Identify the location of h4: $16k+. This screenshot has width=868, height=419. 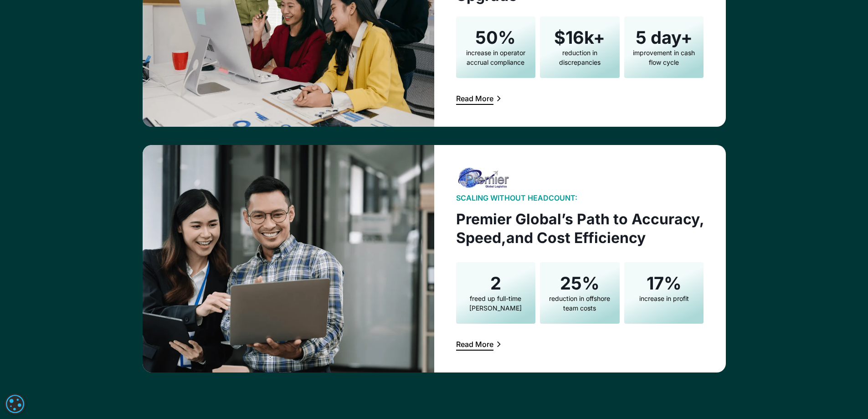
(579, 37).